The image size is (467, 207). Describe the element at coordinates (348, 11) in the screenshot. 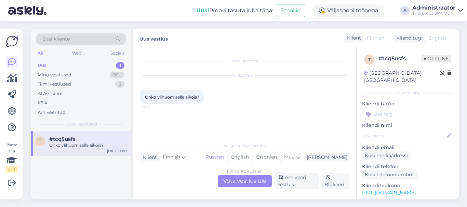

I see `div: Väljaspool tööaega` at that location.